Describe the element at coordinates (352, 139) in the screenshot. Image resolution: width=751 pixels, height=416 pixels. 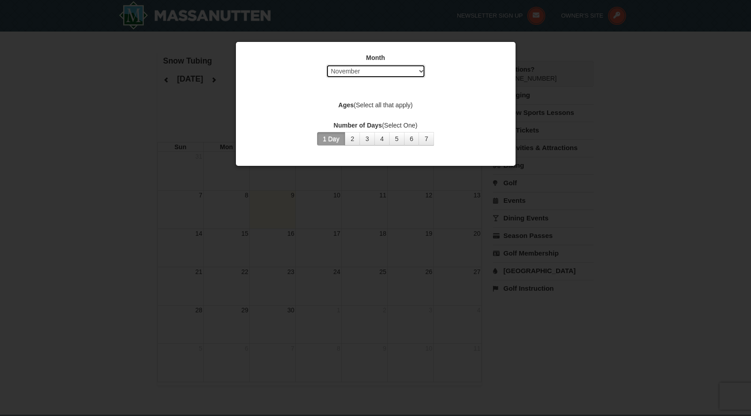
I see `button: 2` at that location.